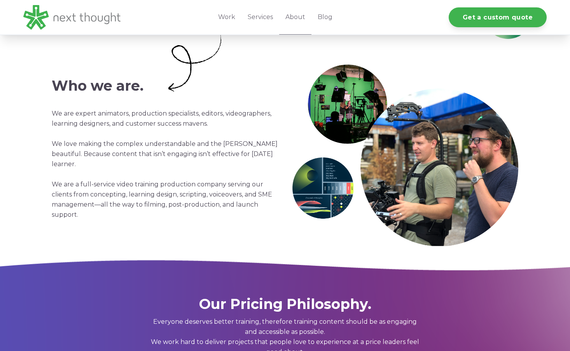 The image size is (570, 351). What do you see at coordinates (107, 86) in the screenshot?
I see `h2: Who we are.` at bounding box center [107, 86].